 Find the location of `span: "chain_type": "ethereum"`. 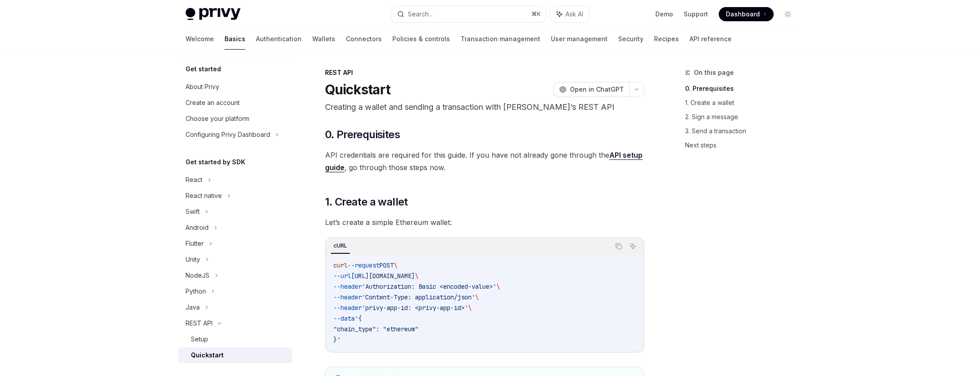

span: "chain_type": "ethereum" is located at coordinates (376, 329).